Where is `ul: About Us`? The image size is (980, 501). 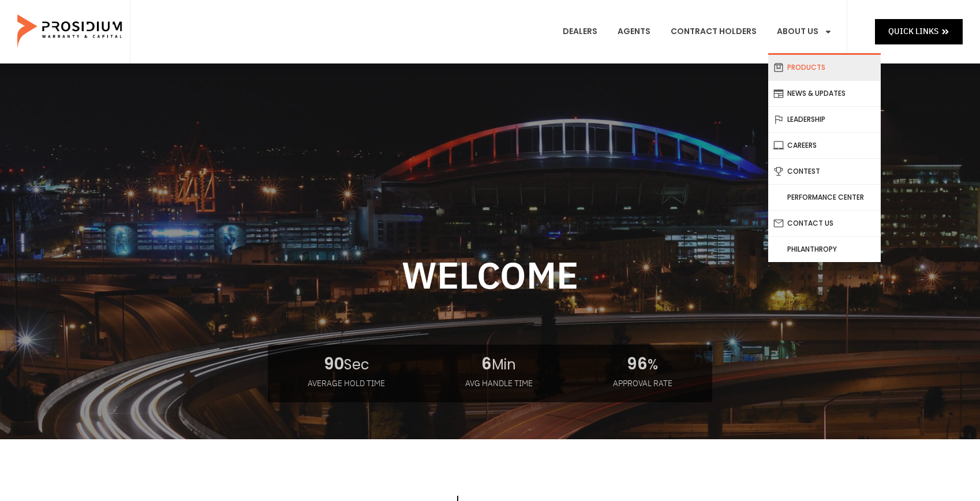
ul: About Us is located at coordinates (824, 157).